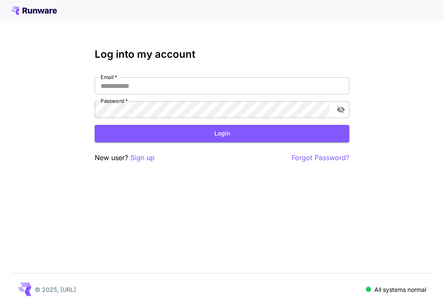 The height and width of the screenshot is (305, 444). What do you see at coordinates (222, 54) in the screenshot?
I see `h3: Log into my account` at bounding box center [222, 54].